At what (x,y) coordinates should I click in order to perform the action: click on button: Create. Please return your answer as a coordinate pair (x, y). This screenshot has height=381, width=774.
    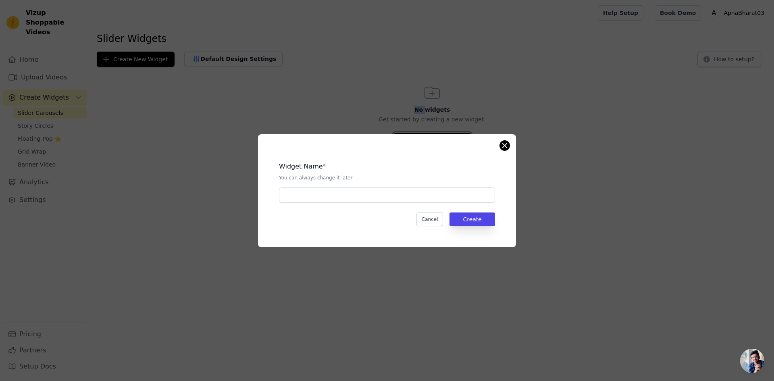
    Looking at the image, I should click on (472, 219).